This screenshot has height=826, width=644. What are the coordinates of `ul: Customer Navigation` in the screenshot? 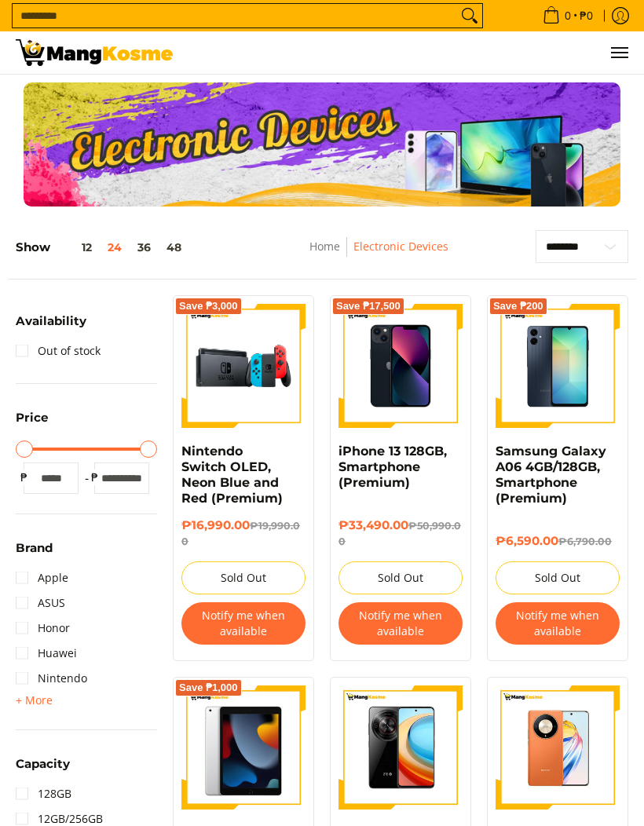 It's located at (409, 53).